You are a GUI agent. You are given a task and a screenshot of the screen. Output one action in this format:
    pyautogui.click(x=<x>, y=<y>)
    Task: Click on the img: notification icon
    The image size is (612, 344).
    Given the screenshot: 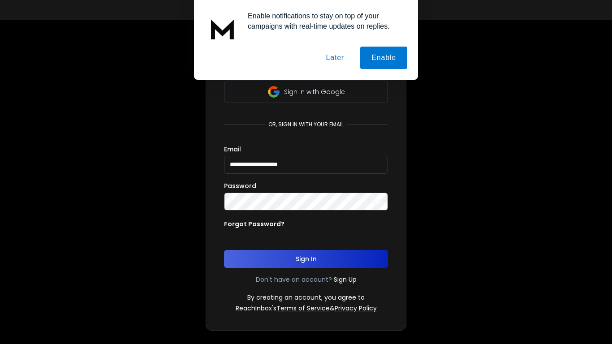 What is the action you would take?
    pyautogui.click(x=223, y=29)
    